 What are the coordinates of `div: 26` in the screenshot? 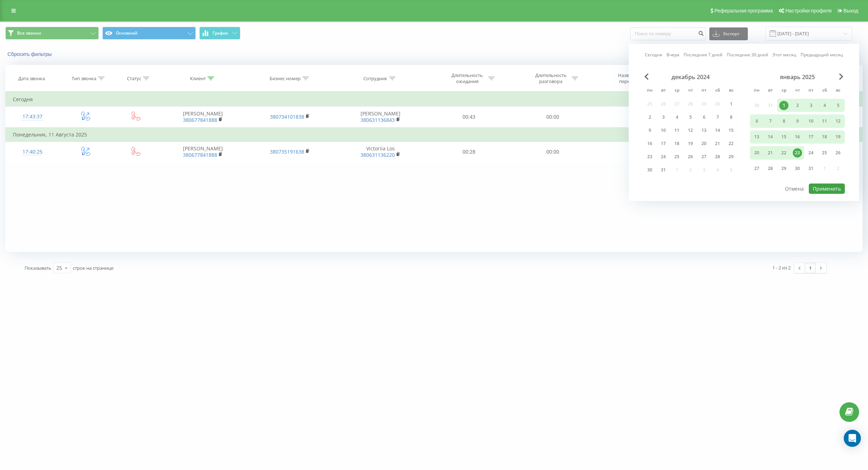 It's located at (690, 157).